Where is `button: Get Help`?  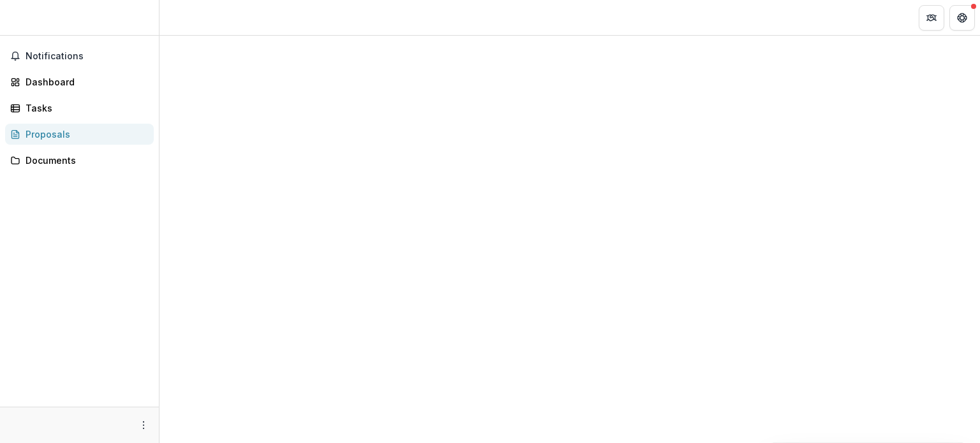
button: Get Help is located at coordinates (962, 18).